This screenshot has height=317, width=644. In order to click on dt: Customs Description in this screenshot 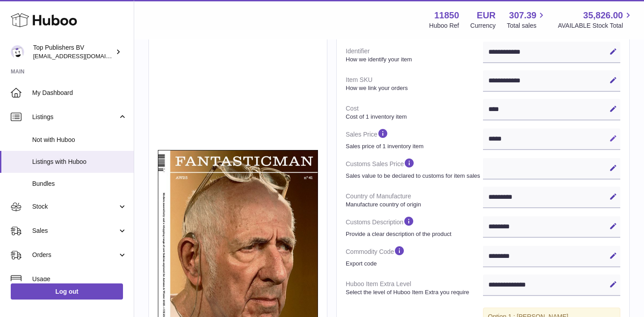, I will do `click(414, 227)`.